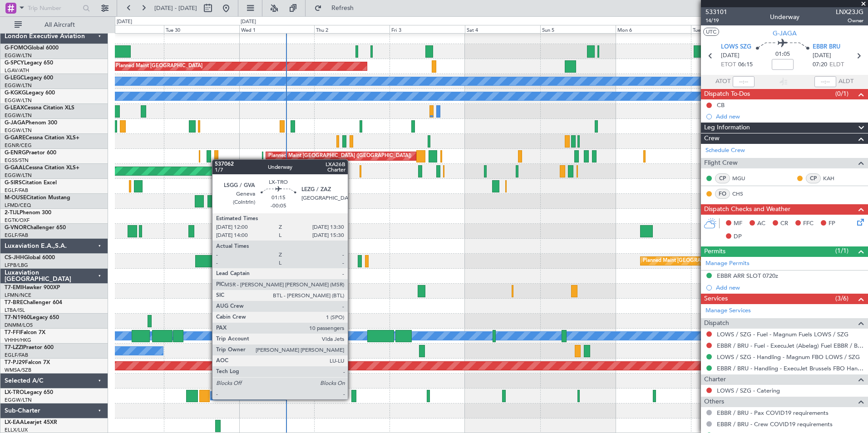 This screenshot has height=433, width=868. I want to click on a: T7-EMIHawker 900XP, so click(32, 288).